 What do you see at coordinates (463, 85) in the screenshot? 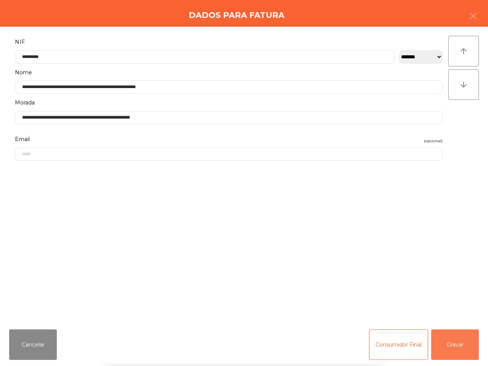
I see `i: arrow_downward` at bounding box center [463, 85].